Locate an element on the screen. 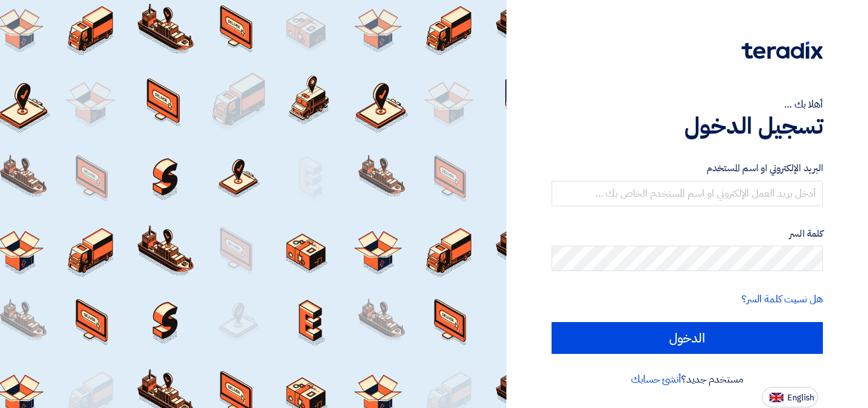 The height and width of the screenshot is (408, 868). h1: تسجيل الدخول is located at coordinates (687, 126).